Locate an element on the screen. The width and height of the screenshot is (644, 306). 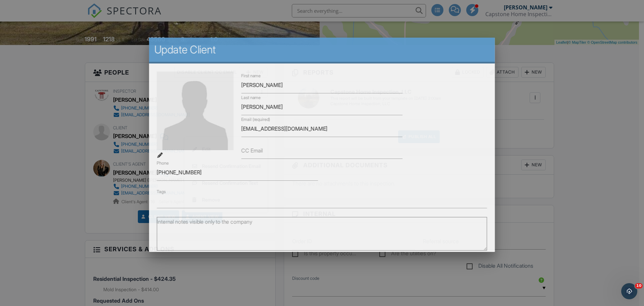
img: default-user-f0147aede5fd5fa78ca7ade42f37bd4542148d508eef1c3d3ea960f66861d68b.jpg is located at coordinates (195, 111).